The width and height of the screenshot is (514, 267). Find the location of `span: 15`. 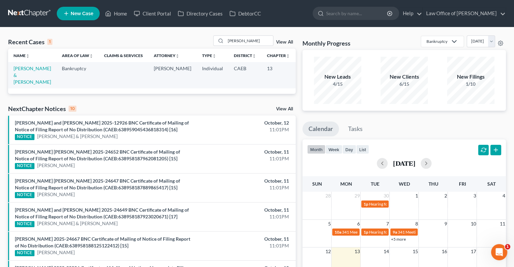

span: 15 is located at coordinates (415, 252).